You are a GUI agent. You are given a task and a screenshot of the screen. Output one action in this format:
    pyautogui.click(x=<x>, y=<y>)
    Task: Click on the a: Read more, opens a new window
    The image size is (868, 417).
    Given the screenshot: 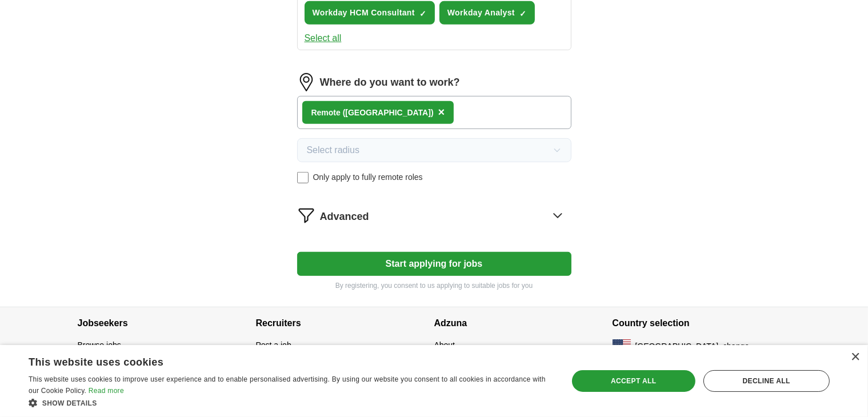 What is the action you would take?
    pyautogui.click(x=106, y=390)
    